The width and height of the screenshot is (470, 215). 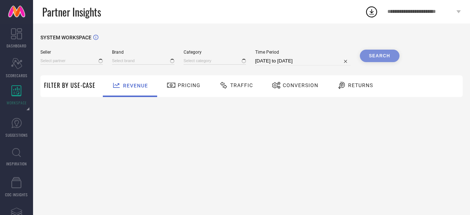 What do you see at coordinates (17, 163) in the screenshot?
I see `span: INSPIRATION` at bounding box center [17, 163].